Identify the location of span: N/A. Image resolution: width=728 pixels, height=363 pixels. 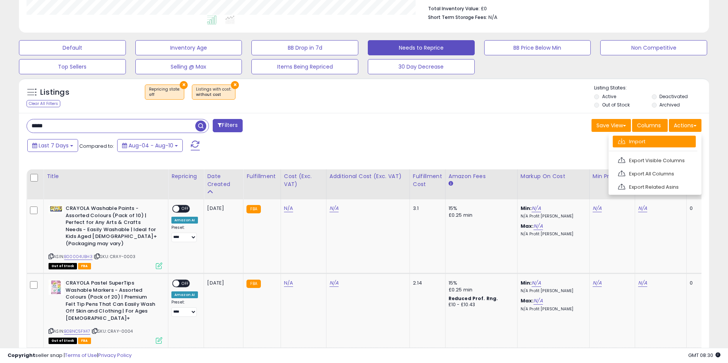
(493, 17).